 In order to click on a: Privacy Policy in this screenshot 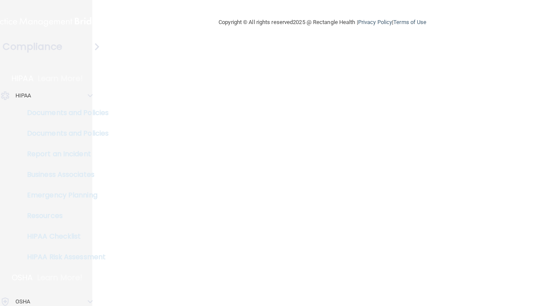, I will do `click(375, 22)`.